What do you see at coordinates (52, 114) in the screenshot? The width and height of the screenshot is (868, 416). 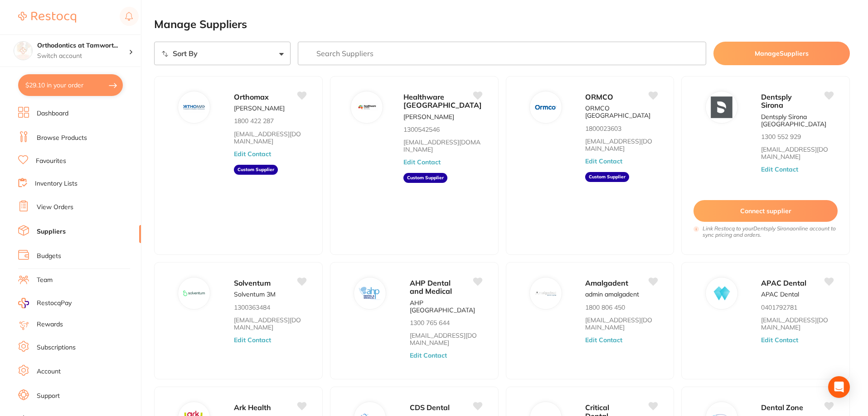 I see `a: Dashboard` at bounding box center [52, 114].